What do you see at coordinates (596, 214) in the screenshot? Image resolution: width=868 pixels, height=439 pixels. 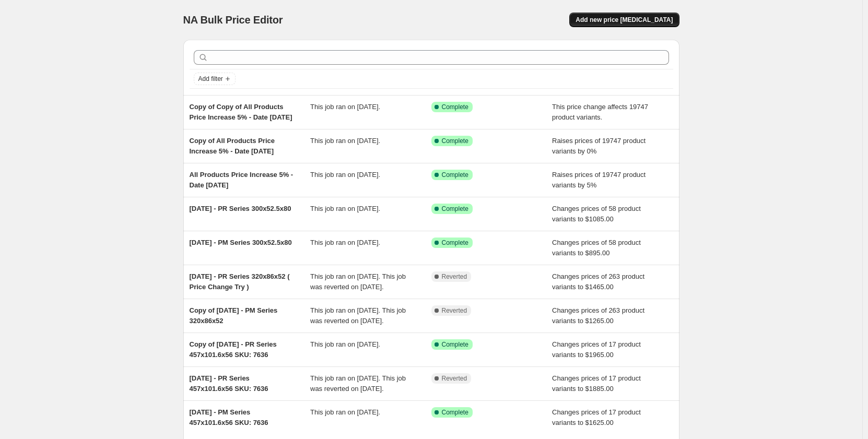 I see `span: Changes prices of 58 product variants to $1085.00` at bounding box center [596, 214].